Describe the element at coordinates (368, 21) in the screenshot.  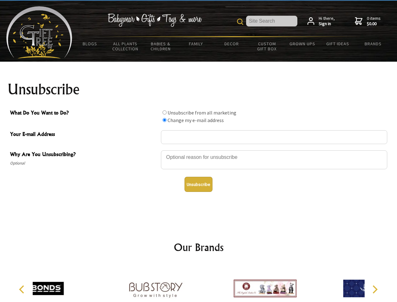
I see `a: 0 items$0.00` at that location.